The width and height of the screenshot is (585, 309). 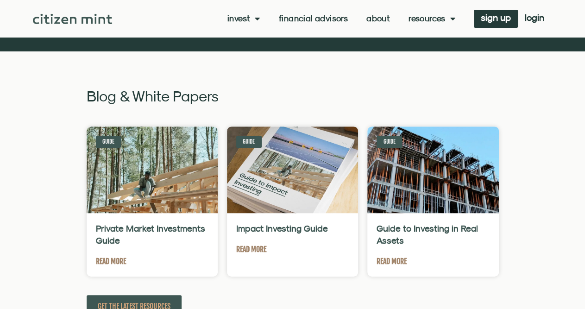 What do you see at coordinates (535, 18) in the screenshot?
I see `span: login` at bounding box center [535, 18].